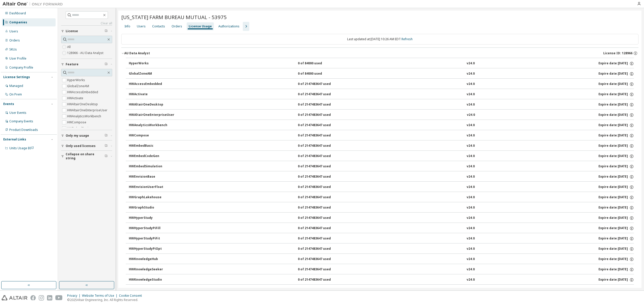 This screenshot has height=305, width=644. What do you see at coordinates (152, 177) in the screenshot?
I see `div: HWEnvisionBase` at bounding box center [152, 177].